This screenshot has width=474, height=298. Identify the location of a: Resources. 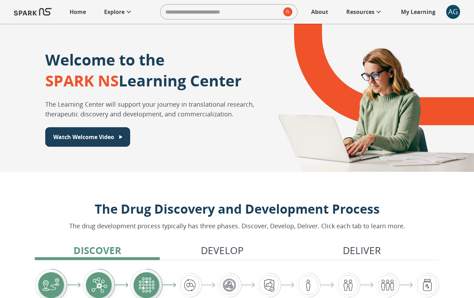
(364, 12).